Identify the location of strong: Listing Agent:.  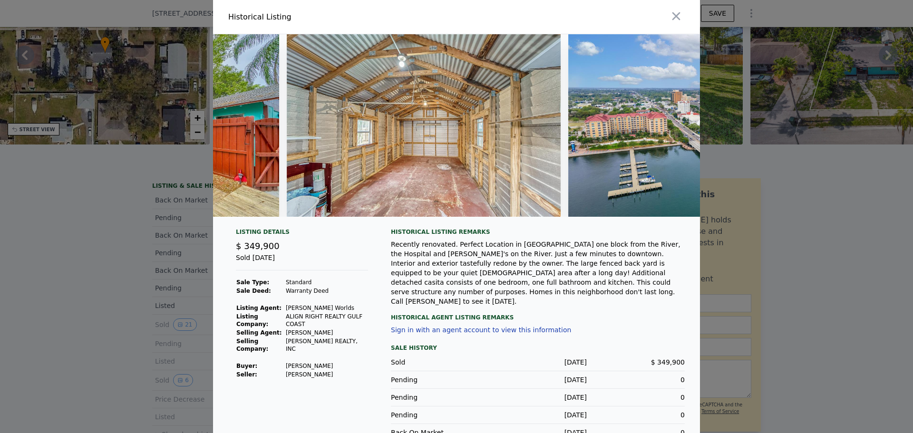
(259, 308).